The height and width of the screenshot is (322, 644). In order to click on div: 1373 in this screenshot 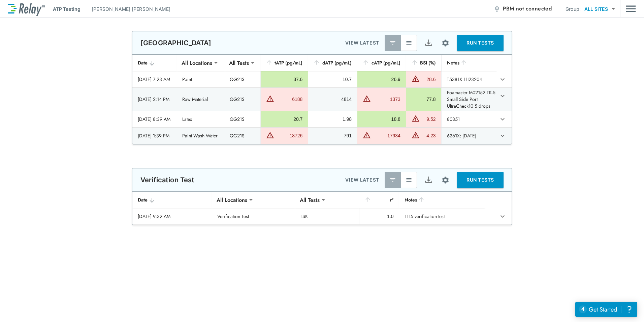, I will do `click(386, 100)`.